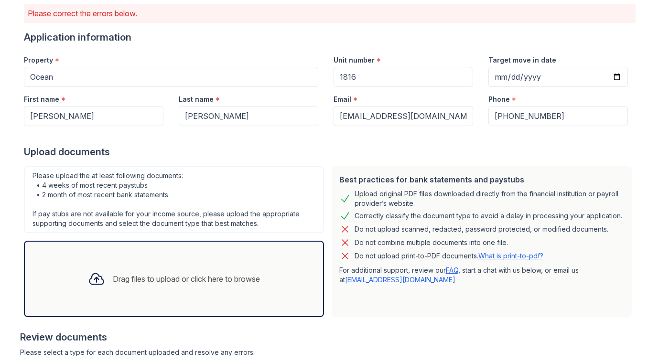  What do you see at coordinates (38, 60) in the screenshot?
I see `label: Property` at bounding box center [38, 60].